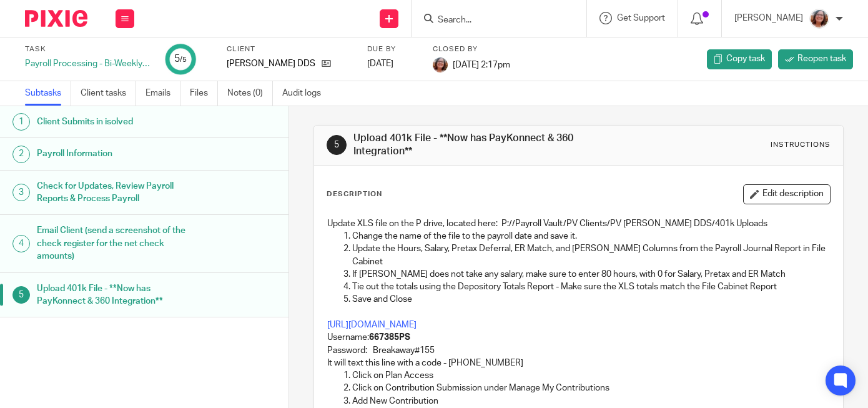 The height and width of the screenshot is (408, 868). I want to click on div: 3, so click(21, 193).